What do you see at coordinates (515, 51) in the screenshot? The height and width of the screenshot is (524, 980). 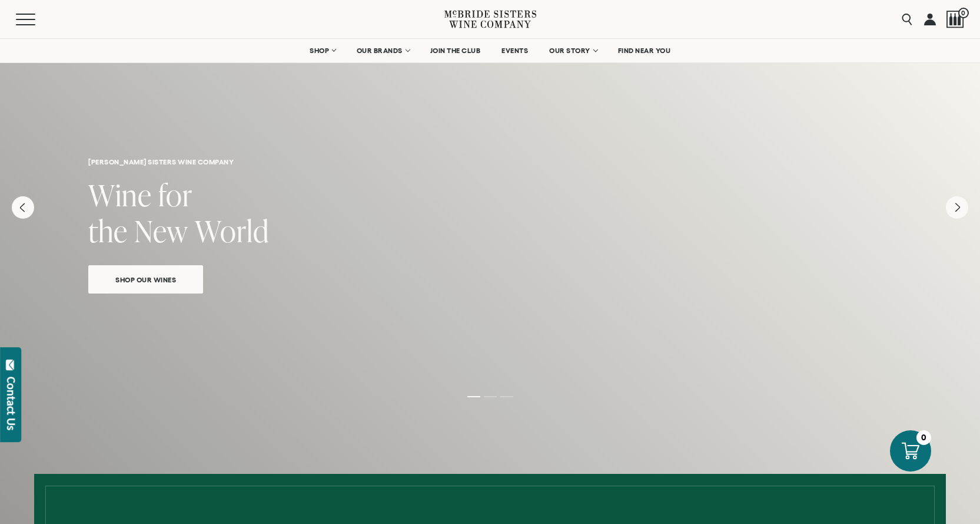 I see `a: EVENTS` at bounding box center [515, 51].